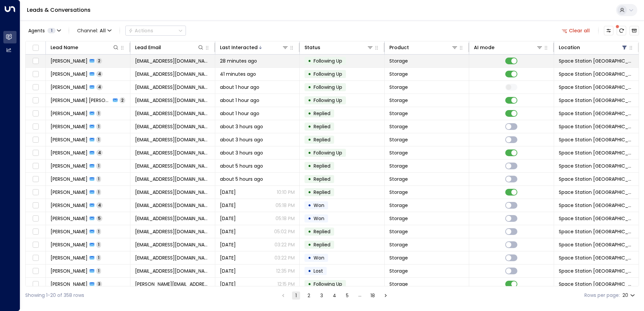 This screenshot has height=311, width=644. I want to click on span: vonburton@ymail.com, so click(172, 271).